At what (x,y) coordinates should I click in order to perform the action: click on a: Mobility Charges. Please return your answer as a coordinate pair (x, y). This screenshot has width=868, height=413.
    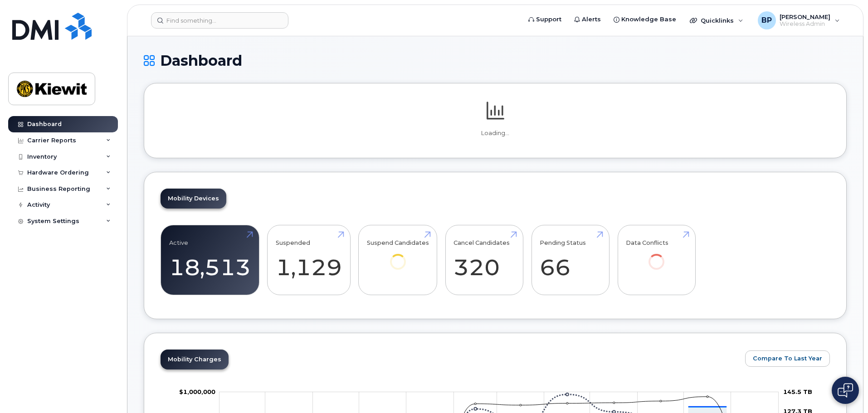
    Looking at the image, I should click on (194, 360).